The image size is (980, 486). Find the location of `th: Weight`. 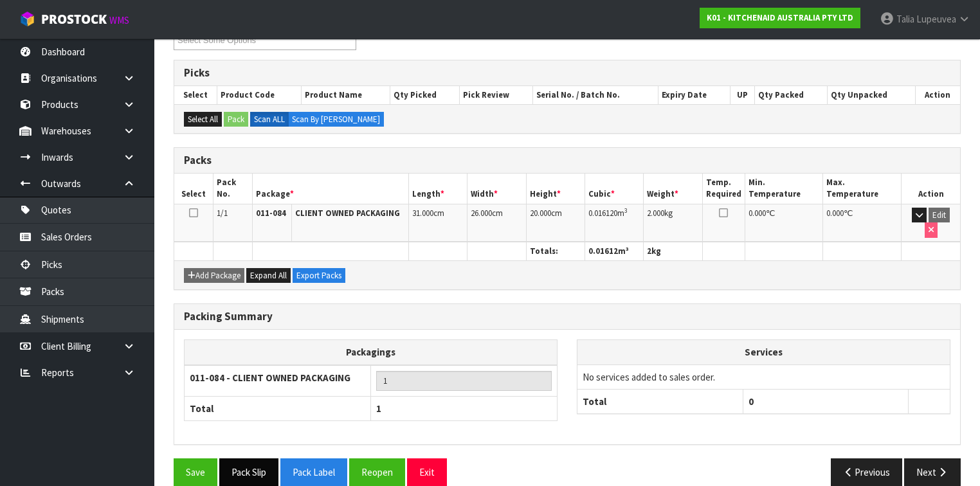

th: Weight is located at coordinates (673, 188).